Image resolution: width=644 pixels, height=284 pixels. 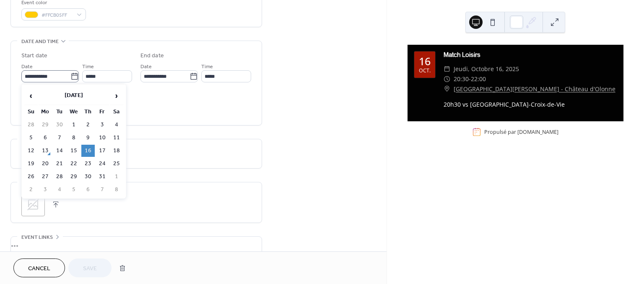 What do you see at coordinates (57, 15) in the screenshot?
I see `span: #FFCB05FF` at bounding box center [57, 15].